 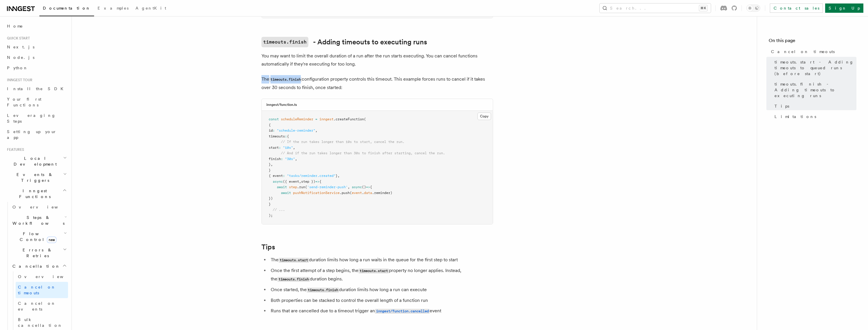 What do you see at coordinates (343, 142) in the screenshot?
I see `span: // If the run takes longer than 10s to start, cancel the run.` at bounding box center [343, 142].